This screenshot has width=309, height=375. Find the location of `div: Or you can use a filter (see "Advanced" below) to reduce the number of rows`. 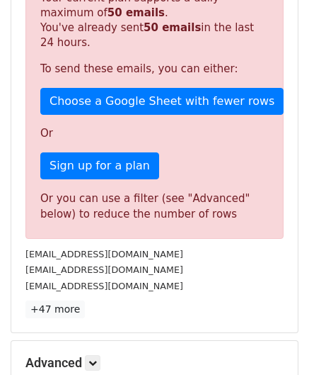

div: Or you can use a filter (see "Advanced" below) to reduce the number of rows is located at coordinates (154, 206).